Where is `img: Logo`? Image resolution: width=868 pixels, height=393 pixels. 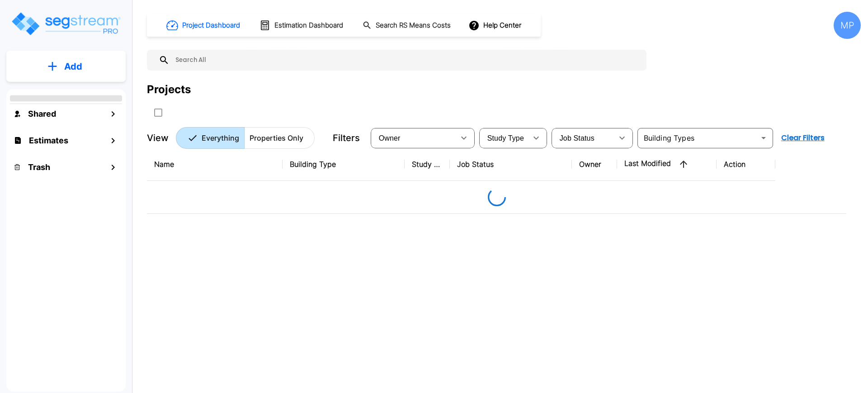 img: Logo is located at coordinates (65, 23).